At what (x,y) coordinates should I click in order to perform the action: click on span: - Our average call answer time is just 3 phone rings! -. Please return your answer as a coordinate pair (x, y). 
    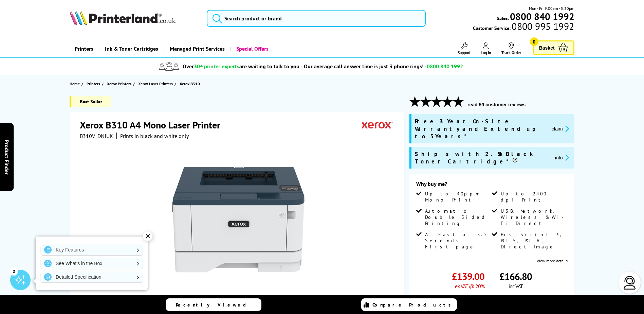
    Looking at the image, I should click on (382, 66).